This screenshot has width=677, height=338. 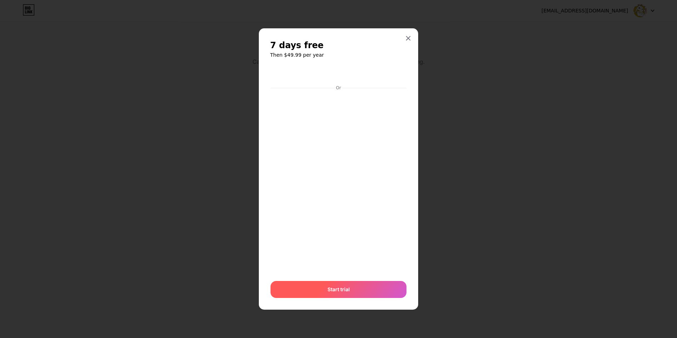 What do you see at coordinates (338, 289) in the screenshot?
I see `span: Start trial` at bounding box center [338, 289].